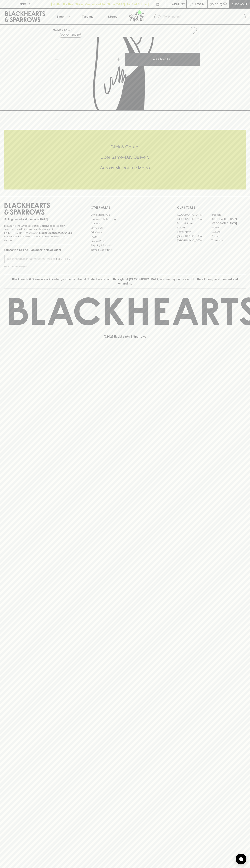  What do you see at coordinates (125, 281) in the screenshot?
I see `p: Blackhearts & Sparrows acknowledges the traditional Custodians of land throughout [GEOGRAPHIC_DAT...` at bounding box center [125, 281].